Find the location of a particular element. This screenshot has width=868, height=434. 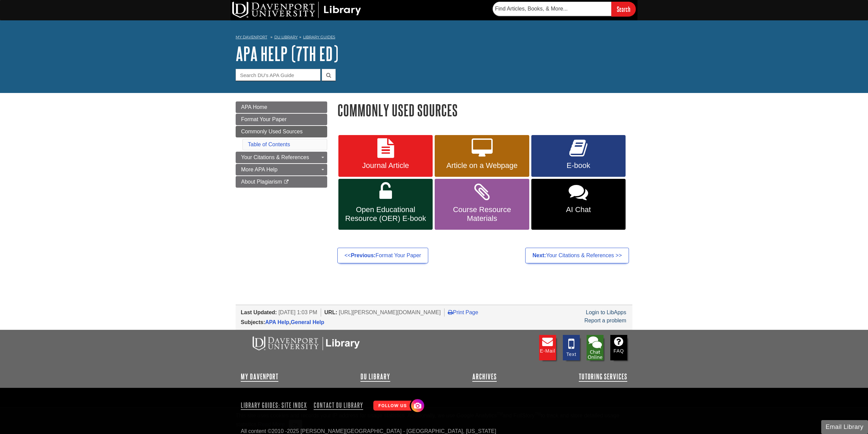

span: URL: is located at coordinates (331, 312).